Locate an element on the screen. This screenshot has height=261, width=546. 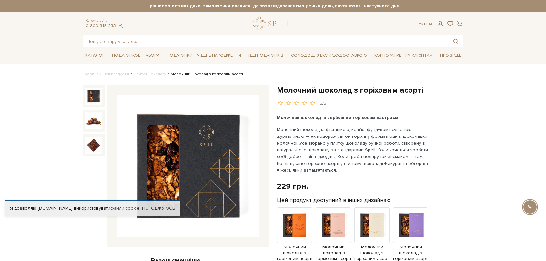
a: Подарункові набори is located at coordinates (136, 56).